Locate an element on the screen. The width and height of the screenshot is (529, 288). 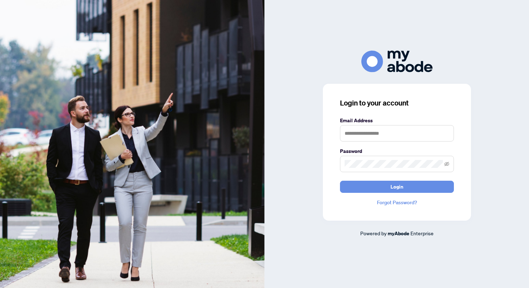
span: Powered by is located at coordinates (373, 233).